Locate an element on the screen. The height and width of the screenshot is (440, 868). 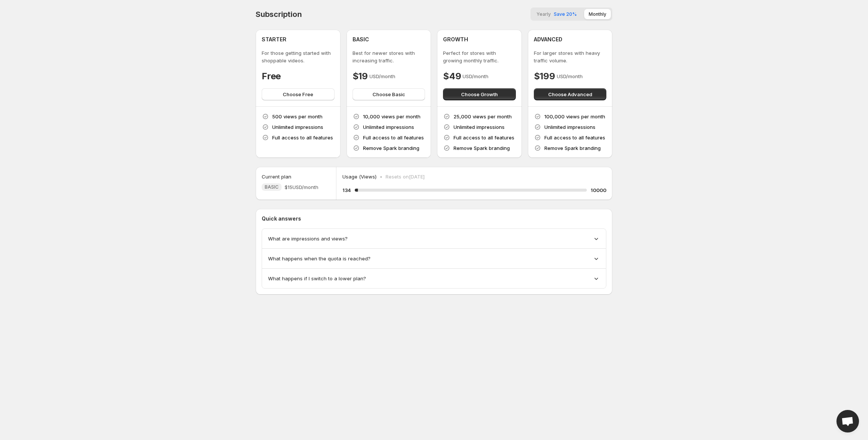
button: Choose Basic is located at coordinates (389, 94).